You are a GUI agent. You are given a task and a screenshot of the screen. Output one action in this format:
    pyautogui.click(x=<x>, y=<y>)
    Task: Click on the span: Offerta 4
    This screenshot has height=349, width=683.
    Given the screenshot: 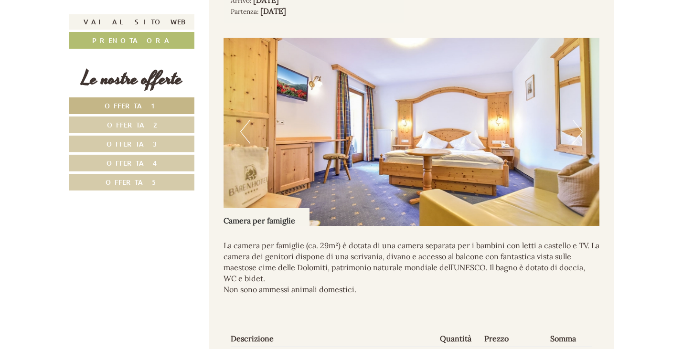 What is the action you would take?
    pyautogui.click(x=132, y=163)
    